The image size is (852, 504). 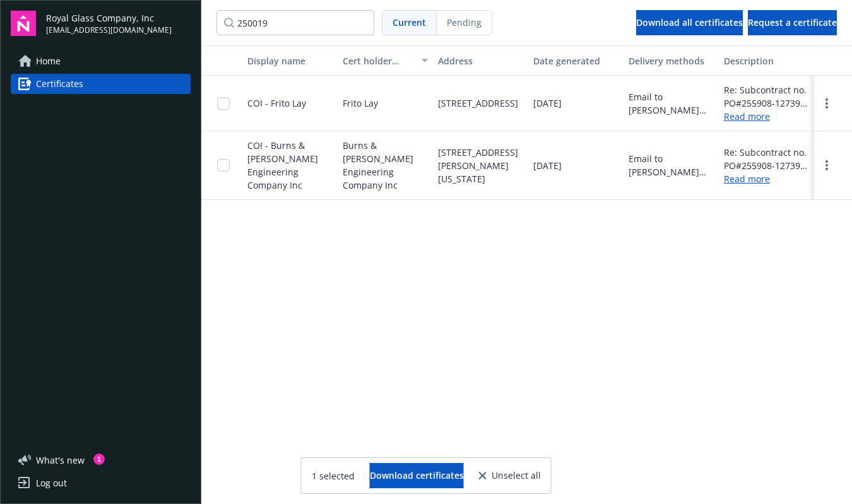 What do you see at coordinates (385, 60) in the screenshot?
I see `button: Cert holder name` at bounding box center [385, 60].